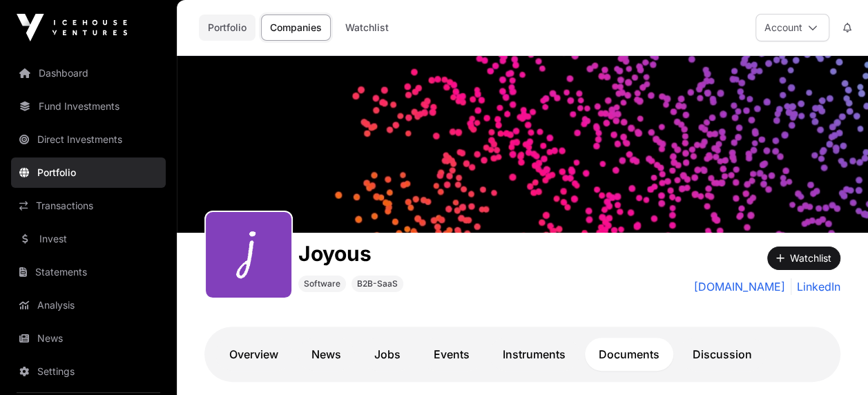 The image size is (868, 395). I want to click on a: LinkedIn, so click(815, 286).